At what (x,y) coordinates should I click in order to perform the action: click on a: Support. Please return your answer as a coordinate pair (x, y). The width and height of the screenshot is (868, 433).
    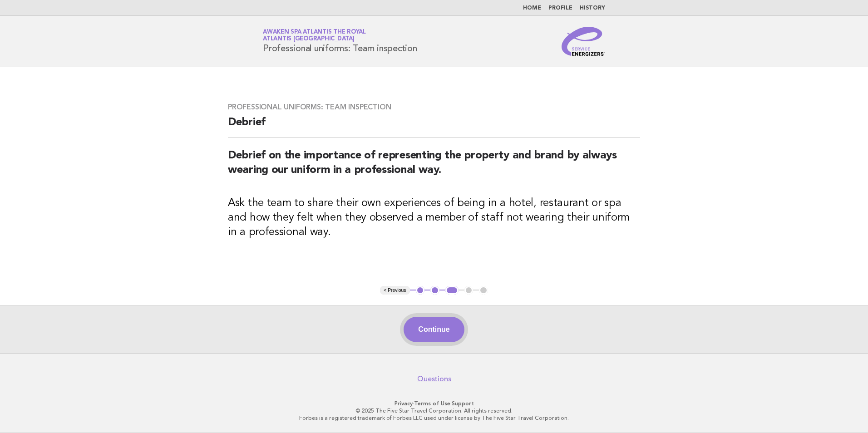
    Looking at the image, I should click on (462, 404).